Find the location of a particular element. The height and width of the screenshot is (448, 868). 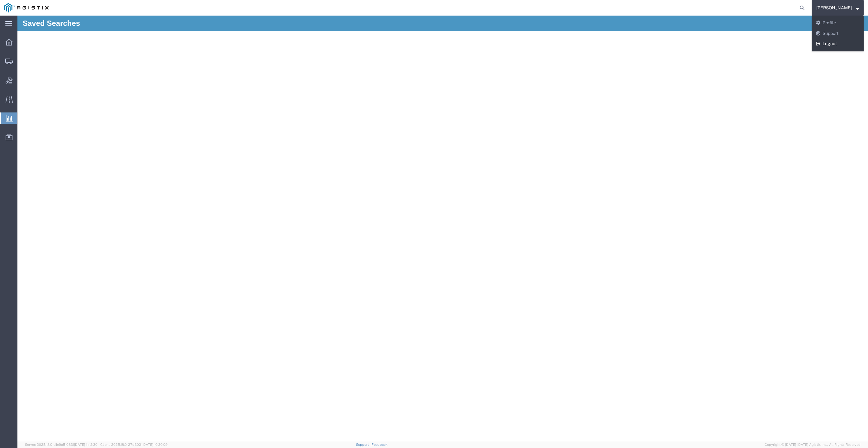

a: Logout is located at coordinates (837, 44).